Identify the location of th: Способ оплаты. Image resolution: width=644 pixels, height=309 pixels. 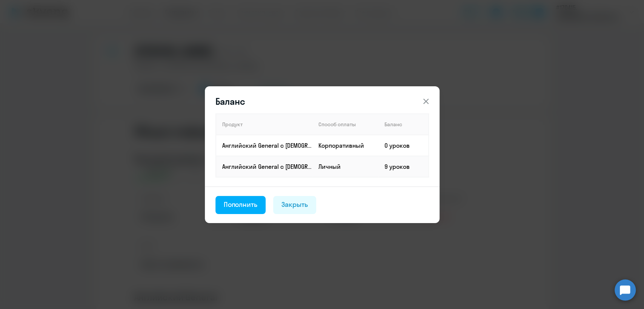
(345, 124).